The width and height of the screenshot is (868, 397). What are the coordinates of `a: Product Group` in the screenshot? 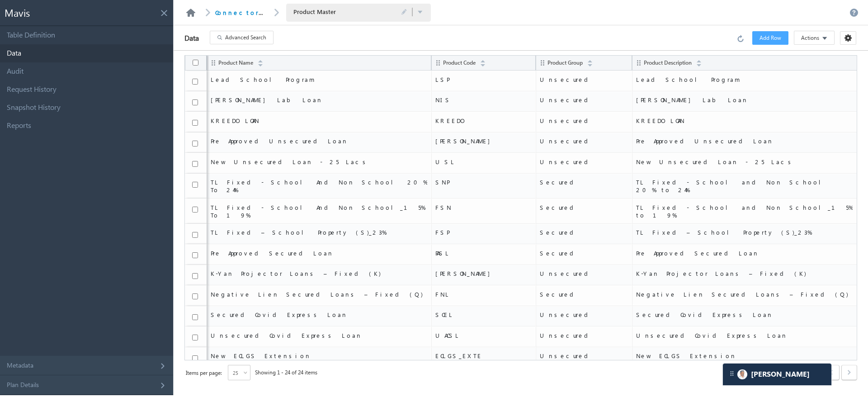 It's located at (570, 62).